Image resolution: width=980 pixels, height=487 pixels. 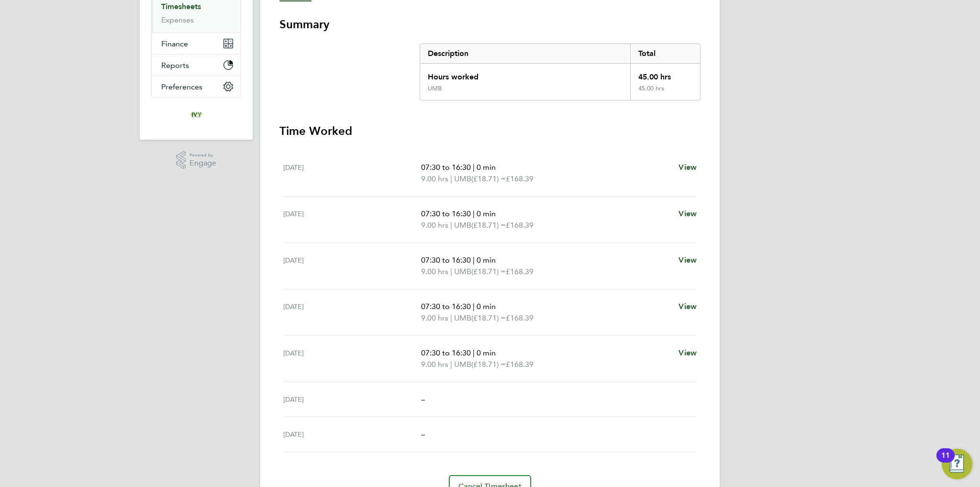 What do you see at coordinates (196, 87) in the screenshot?
I see `button: Preferences` at bounding box center [196, 87].